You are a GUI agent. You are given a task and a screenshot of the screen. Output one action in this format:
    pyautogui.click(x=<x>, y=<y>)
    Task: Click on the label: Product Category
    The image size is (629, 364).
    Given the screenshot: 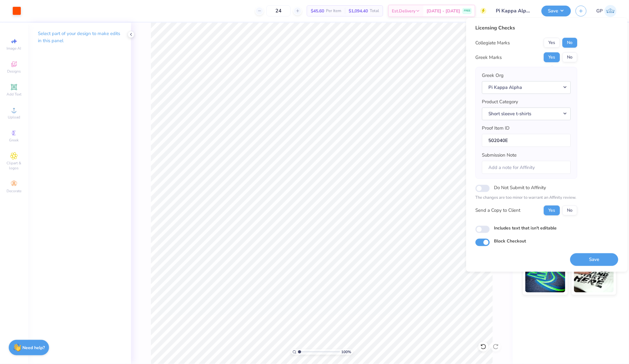 What is the action you would take?
    pyautogui.click(x=500, y=102)
    